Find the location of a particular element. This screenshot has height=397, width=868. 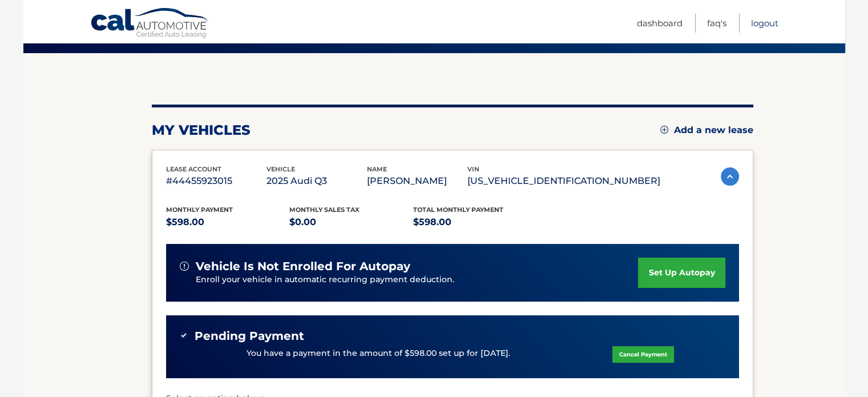

span: vin is located at coordinates (474, 169).